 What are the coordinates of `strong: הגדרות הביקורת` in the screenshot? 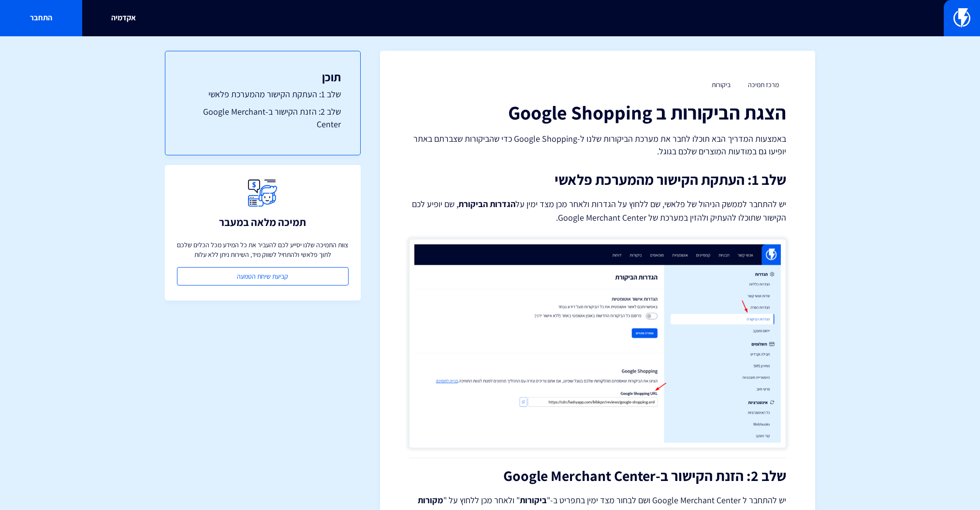 It's located at (487, 203).